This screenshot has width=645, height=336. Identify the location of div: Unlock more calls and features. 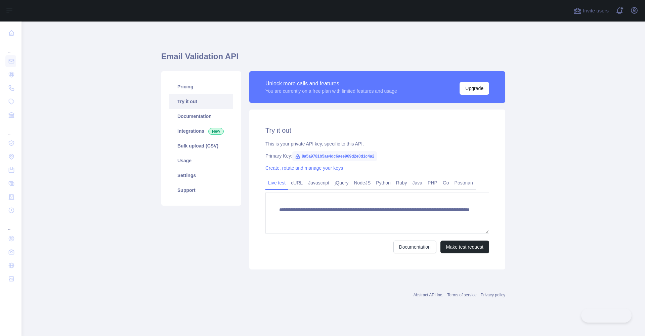
(331, 84).